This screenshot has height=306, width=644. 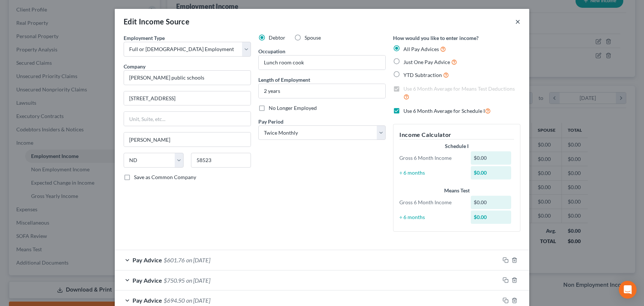 What do you see at coordinates (187, 78) in the screenshot?
I see `input: Search company by name...` at bounding box center [187, 78].